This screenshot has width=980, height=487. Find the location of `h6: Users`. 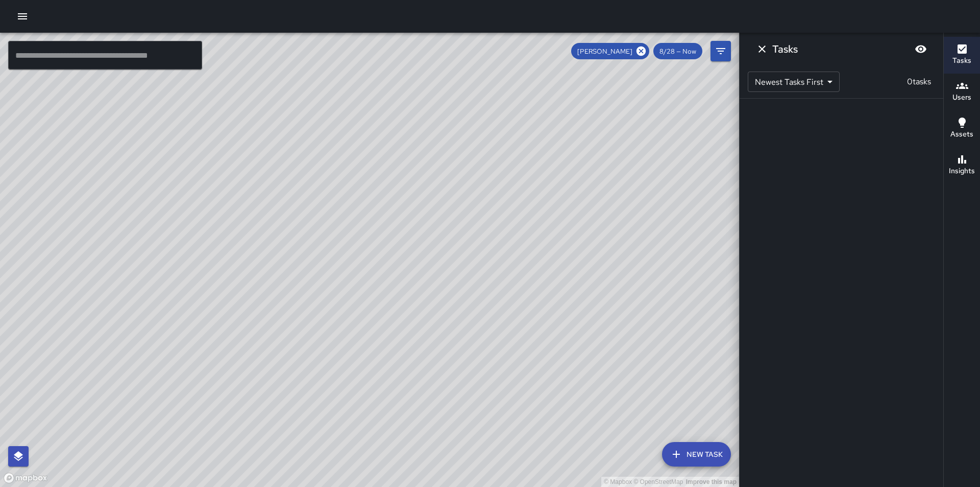

h6: Users is located at coordinates (962, 97).